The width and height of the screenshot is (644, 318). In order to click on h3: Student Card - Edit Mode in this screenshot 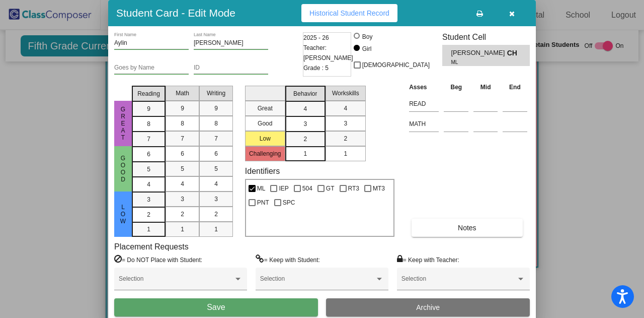, I will do `click(176, 12)`.